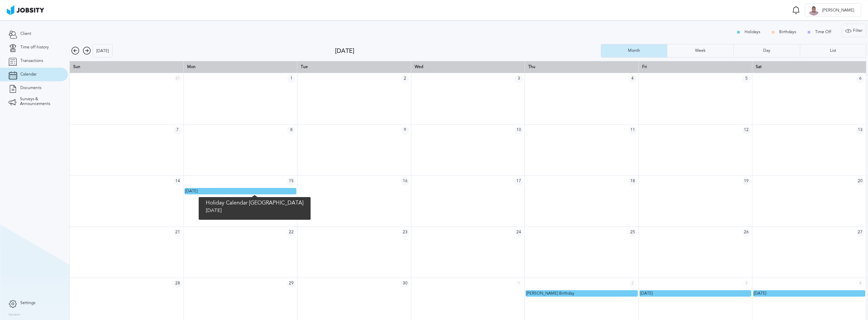 This screenshot has height=320, width=868. I want to click on span: Wed, so click(418, 66).